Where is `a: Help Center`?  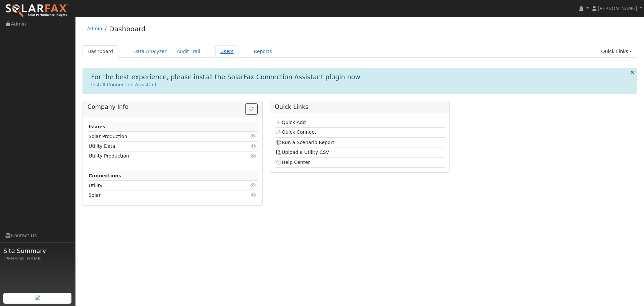 a: Help Center is located at coordinates (293, 162).